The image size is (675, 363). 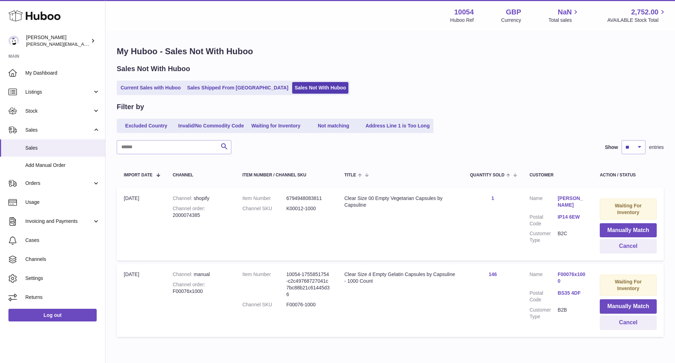 What do you see at coordinates (59, 92) in the screenshot?
I see `span: Listings` at bounding box center [59, 92].